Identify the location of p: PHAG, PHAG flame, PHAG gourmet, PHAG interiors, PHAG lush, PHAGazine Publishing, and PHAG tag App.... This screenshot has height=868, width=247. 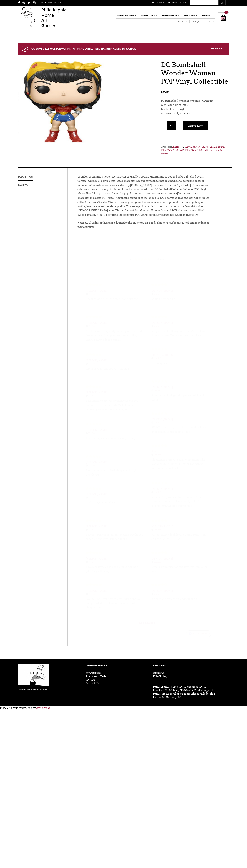
(184, 693).